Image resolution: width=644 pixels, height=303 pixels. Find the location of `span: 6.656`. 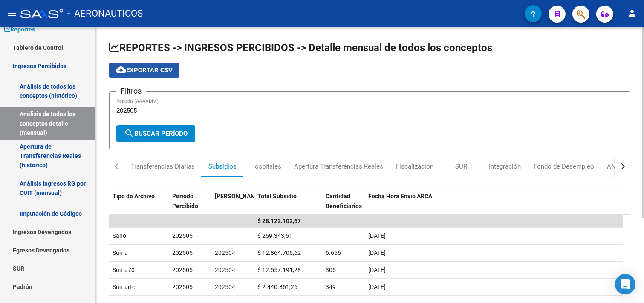

span: 6.656 is located at coordinates (333, 253).